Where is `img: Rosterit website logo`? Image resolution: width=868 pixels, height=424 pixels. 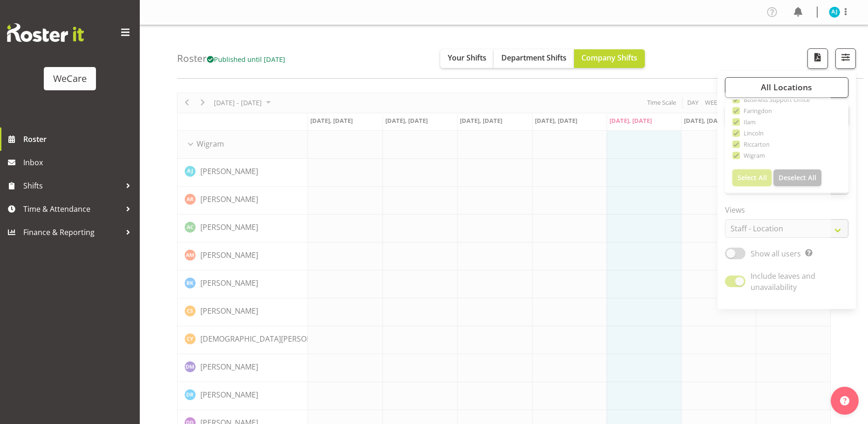
img: Rosterit website logo is located at coordinates (45, 33).